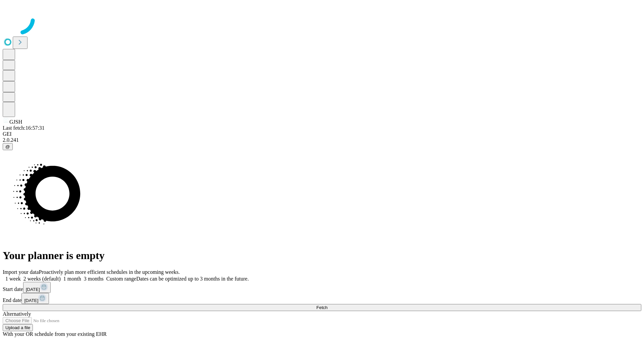 The image size is (644, 362). What do you see at coordinates (55, 334) in the screenshot?
I see `span: With your OR schedule from your existing EHR` at bounding box center [55, 334].